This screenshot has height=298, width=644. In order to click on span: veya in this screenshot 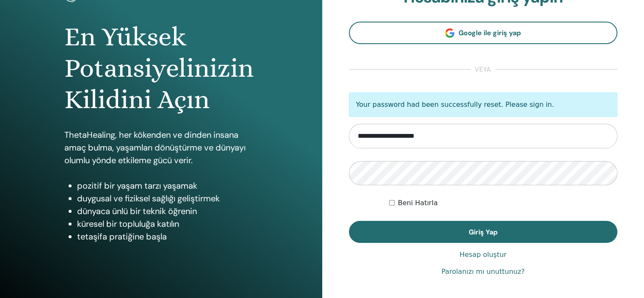, I will do `click(483, 69)`.